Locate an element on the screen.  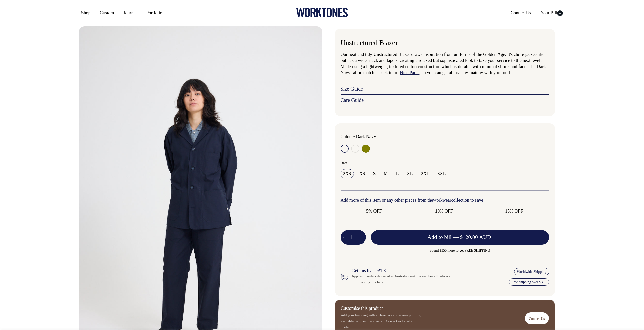
label: Dark Navy is located at coordinates (366, 136).